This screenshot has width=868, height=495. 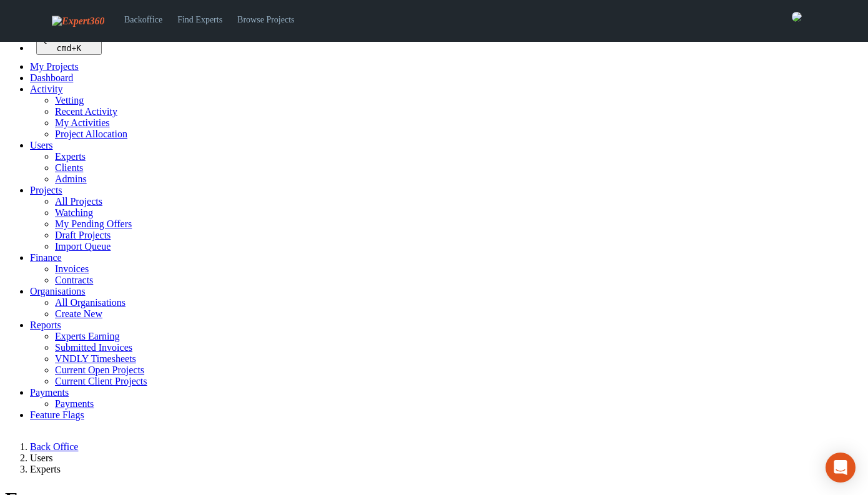 What do you see at coordinates (797, 16) in the screenshot?
I see `img: 0421c9a1-ac87-4857-a63f-b59ed7722763-normal.jpeg` at bounding box center [797, 16].